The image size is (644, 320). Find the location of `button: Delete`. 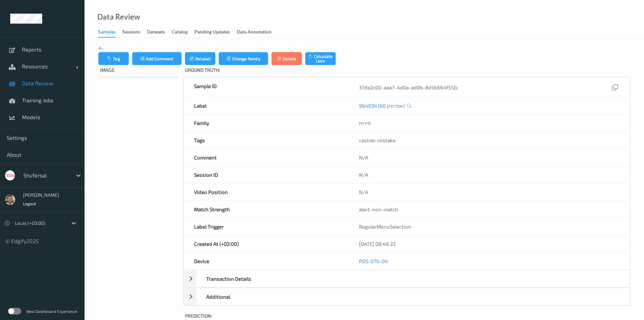

button: Delete is located at coordinates (287, 58).